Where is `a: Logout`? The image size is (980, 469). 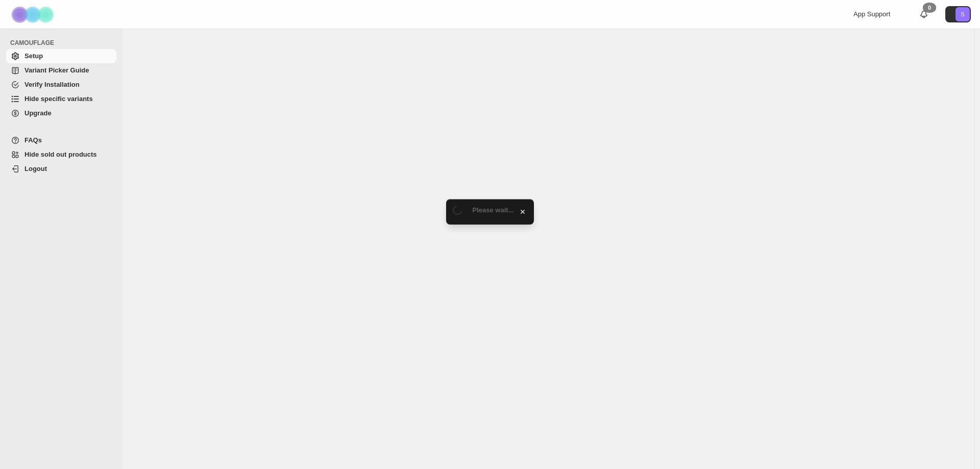 a: Logout is located at coordinates (61, 169).